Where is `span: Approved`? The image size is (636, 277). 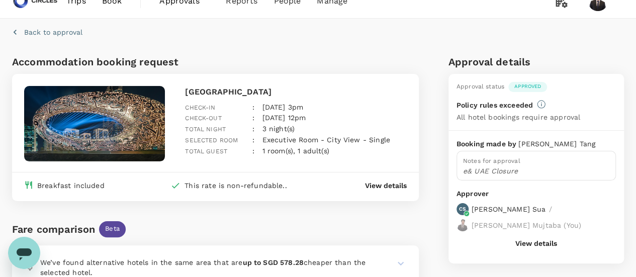
span: Approved is located at coordinates (527, 86).